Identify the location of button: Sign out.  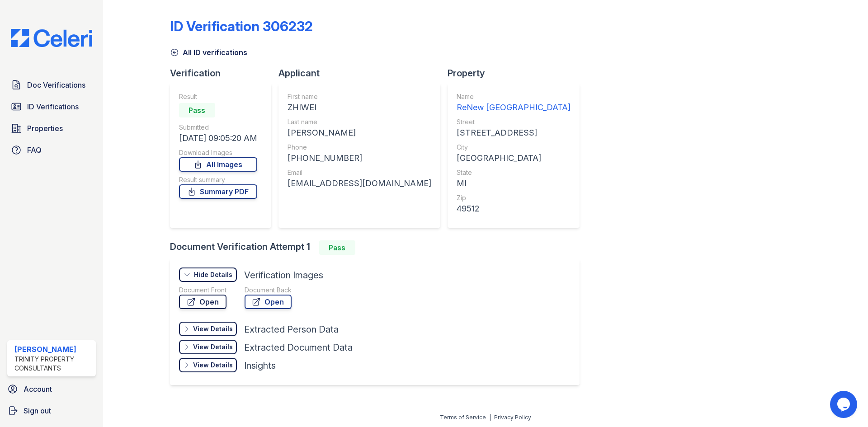
(52, 411).